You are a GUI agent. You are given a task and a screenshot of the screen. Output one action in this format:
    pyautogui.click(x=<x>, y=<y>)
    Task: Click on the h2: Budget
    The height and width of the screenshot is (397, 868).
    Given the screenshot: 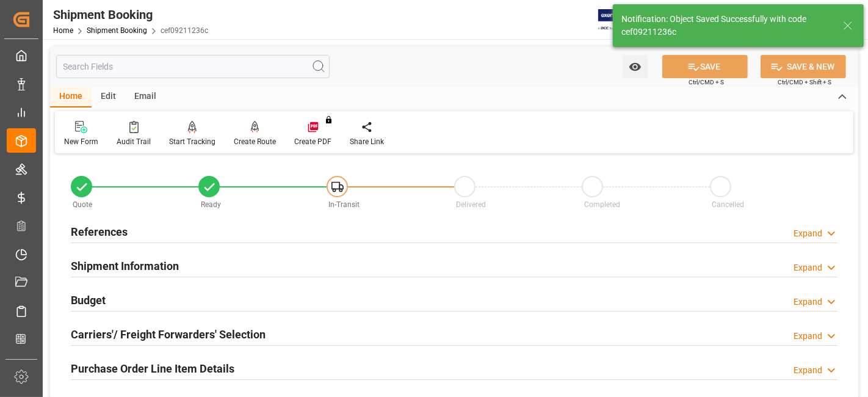 What is the action you would take?
    pyautogui.click(x=88, y=300)
    